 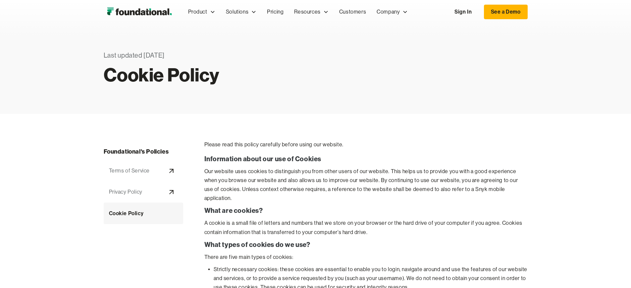 I want to click on p: Our website uses cookies to distinguish you from other users of our website. This helps us to pro..., so click(x=366, y=185).